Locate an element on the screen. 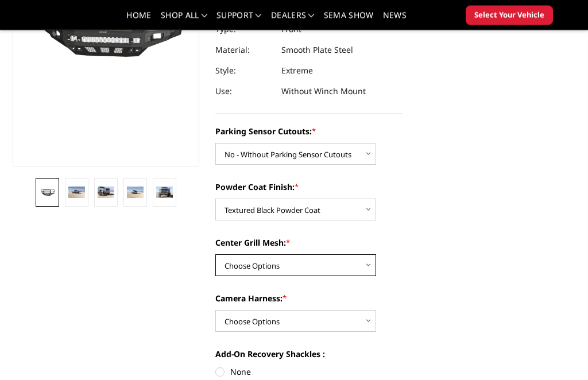 Image resolution: width=588 pixels, height=380 pixels. label: Parking Sensor Cutouts: is located at coordinates (309, 132).